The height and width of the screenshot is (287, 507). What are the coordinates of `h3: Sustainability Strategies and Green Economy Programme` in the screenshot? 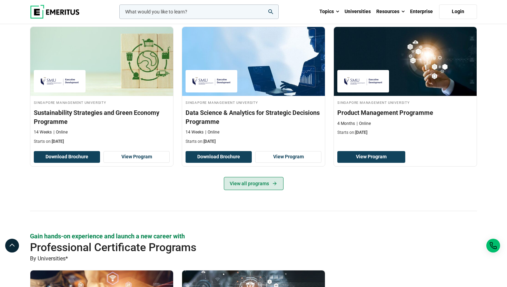 It's located at (102, 117).